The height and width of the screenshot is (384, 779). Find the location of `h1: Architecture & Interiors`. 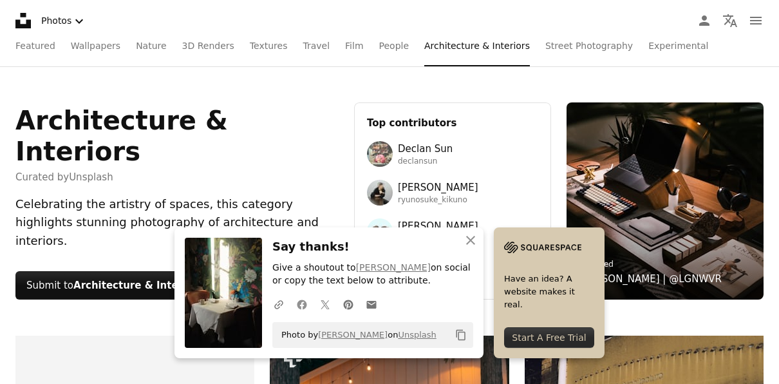

h1: Architecture & Interiors is located at coordinates (177, 136).